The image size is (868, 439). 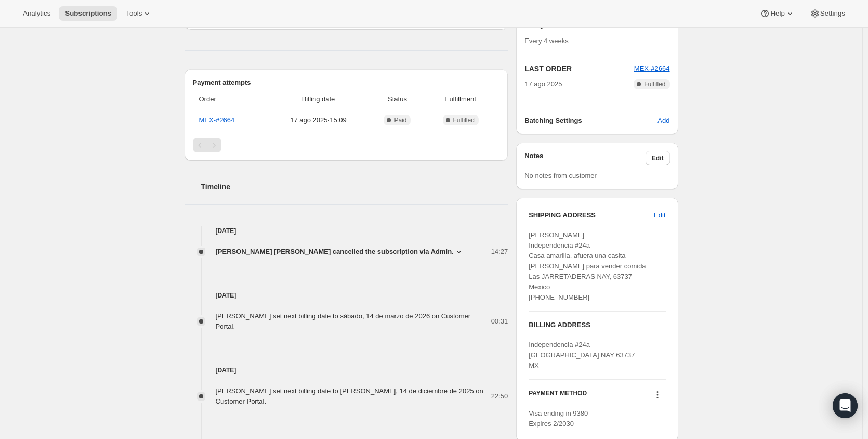 What do you see at coordinates (560, 175) in the screenshot?
I see `span: No notes from customer` at bounding box center [560, 175].